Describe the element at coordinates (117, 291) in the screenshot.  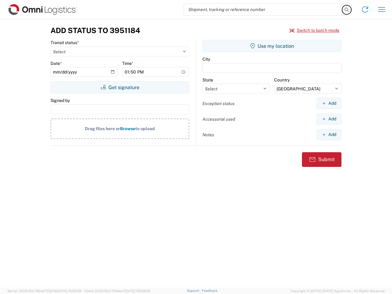
I see `span: Client: 2025.19.0-7f44ea7` at that location.